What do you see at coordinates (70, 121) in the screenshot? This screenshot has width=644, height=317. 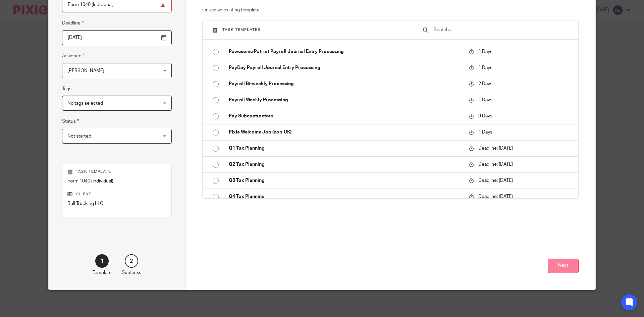 I see `label: Status` at bounding box center [70, 121].